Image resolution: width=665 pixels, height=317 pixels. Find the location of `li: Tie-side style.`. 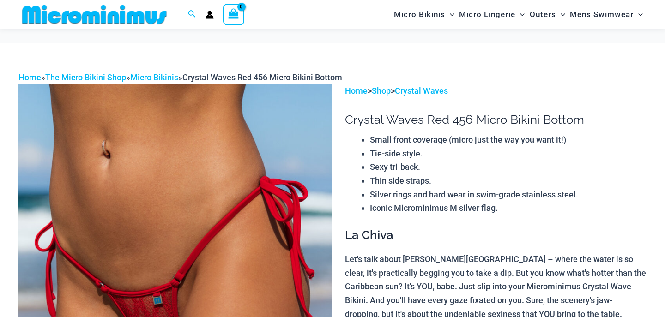

li: Tie-side style. is located at coordinates (508, 154).